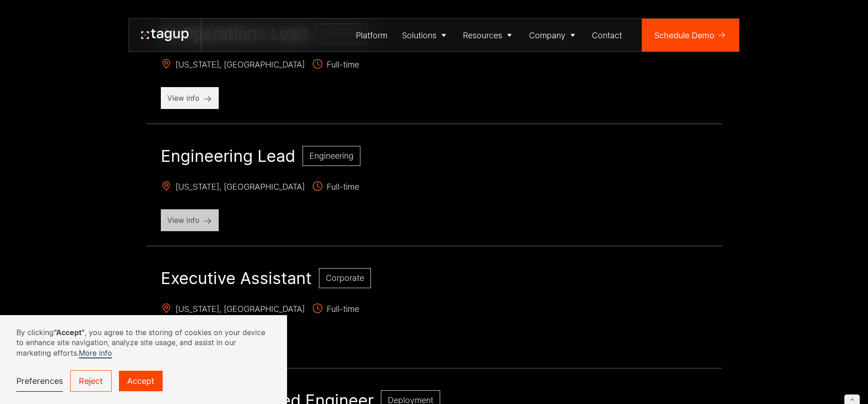  What do you see at coordinates (40, 381) in the screenshot?
I see `a: Preferences` at bounding box center [40, 381].